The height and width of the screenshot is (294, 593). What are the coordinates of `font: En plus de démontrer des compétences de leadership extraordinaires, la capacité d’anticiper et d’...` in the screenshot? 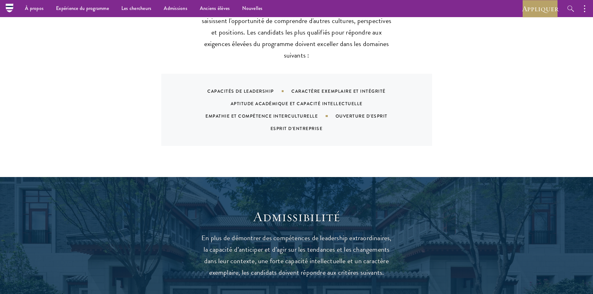 It's located at (296, 255).